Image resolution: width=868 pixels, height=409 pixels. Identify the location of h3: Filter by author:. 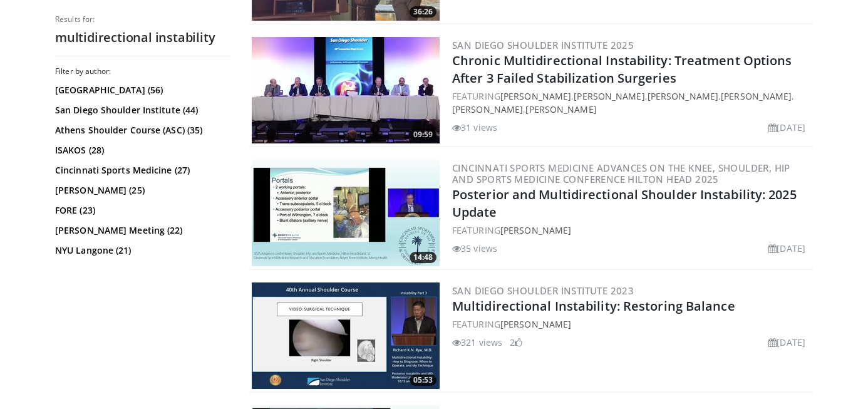
(143, 72).